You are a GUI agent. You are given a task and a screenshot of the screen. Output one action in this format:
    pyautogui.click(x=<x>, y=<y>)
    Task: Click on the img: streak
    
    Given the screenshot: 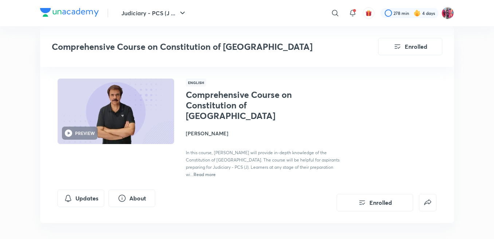 What is the action you would take?
    pyautogui.click(x=417, y=13)
    